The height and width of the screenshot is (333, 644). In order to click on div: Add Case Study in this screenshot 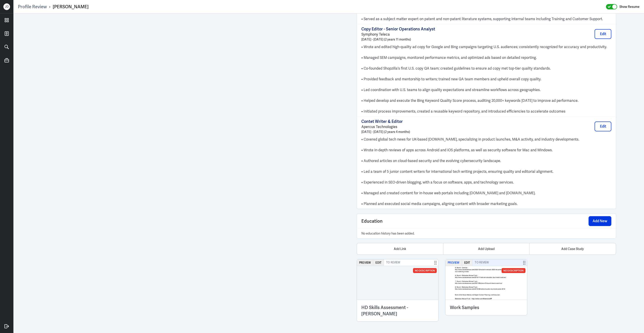, I will do `click(572, 249)`.